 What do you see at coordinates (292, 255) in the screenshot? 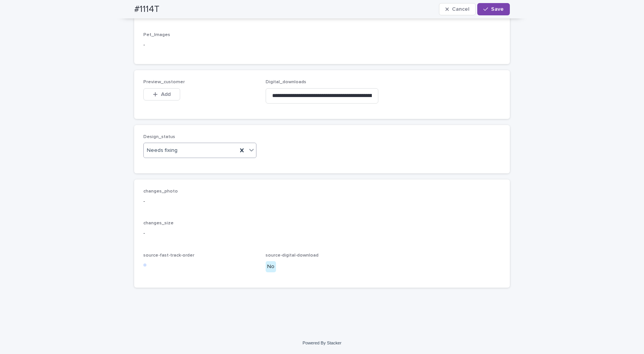
I see `span: source-digital-download` at bounding box center [292, 255].